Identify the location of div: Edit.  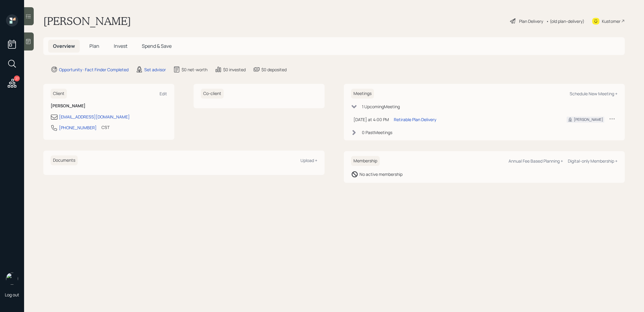
(163, 93).